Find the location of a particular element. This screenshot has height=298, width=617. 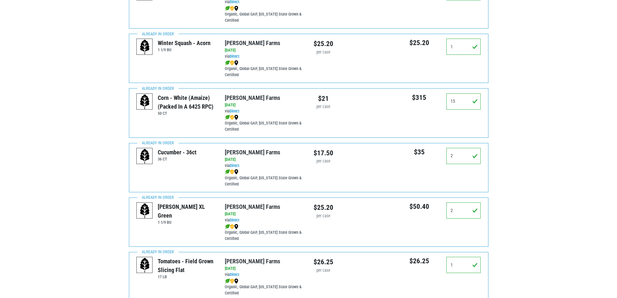

h6: 36 CT is located at coordinates (177, 159).